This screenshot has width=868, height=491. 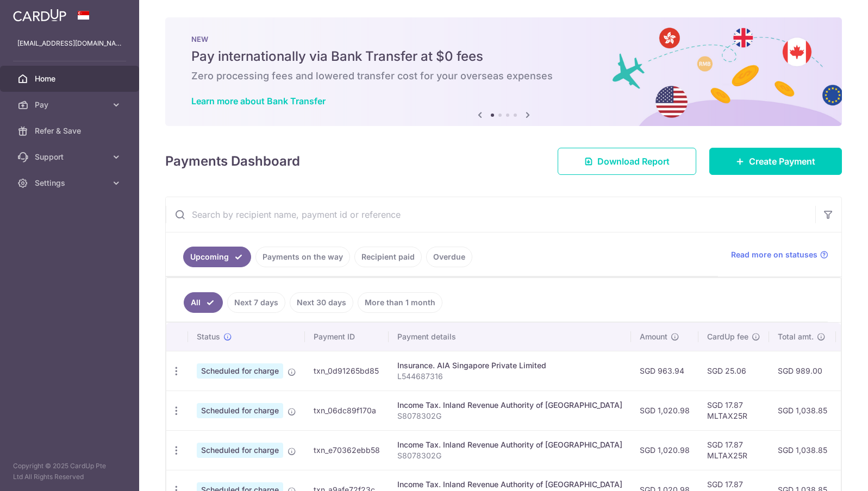 What do you see at coordinates (795, 337) in the screenshot?
I see `span: Total amt.` at bounding box center [795, 337].